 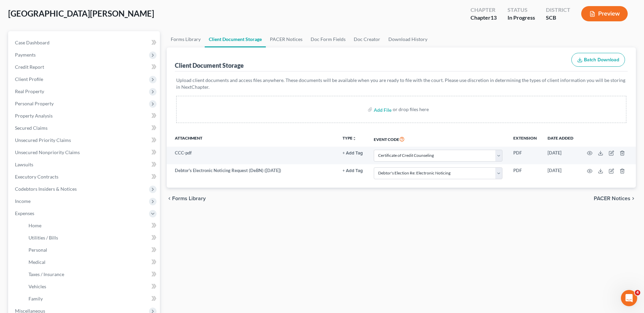 What do you see at coordinates (85, 43) in the screenshot?
I see `a: Case Dashboard` at bounding box center [85, 43].